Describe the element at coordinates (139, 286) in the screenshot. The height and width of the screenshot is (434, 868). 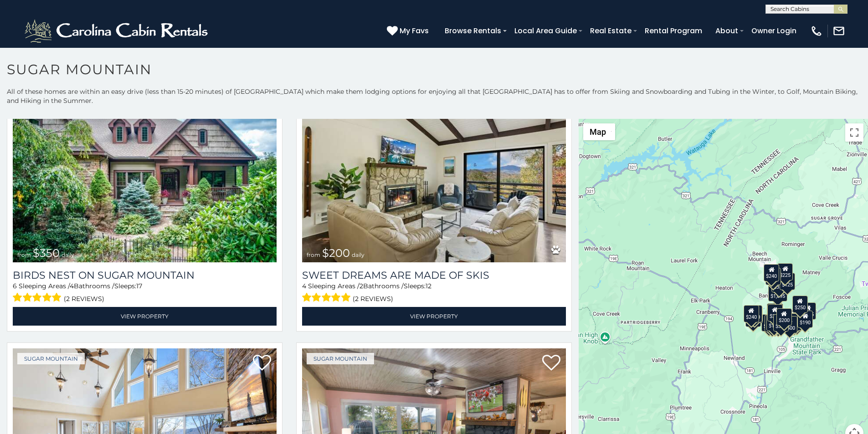
I see `span: 17` at that location.